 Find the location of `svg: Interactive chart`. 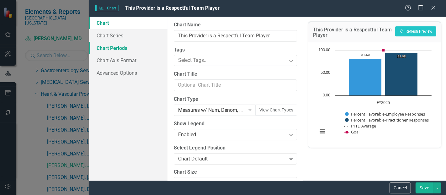

svg: Interactive chart is located at coordinates (375, 94).